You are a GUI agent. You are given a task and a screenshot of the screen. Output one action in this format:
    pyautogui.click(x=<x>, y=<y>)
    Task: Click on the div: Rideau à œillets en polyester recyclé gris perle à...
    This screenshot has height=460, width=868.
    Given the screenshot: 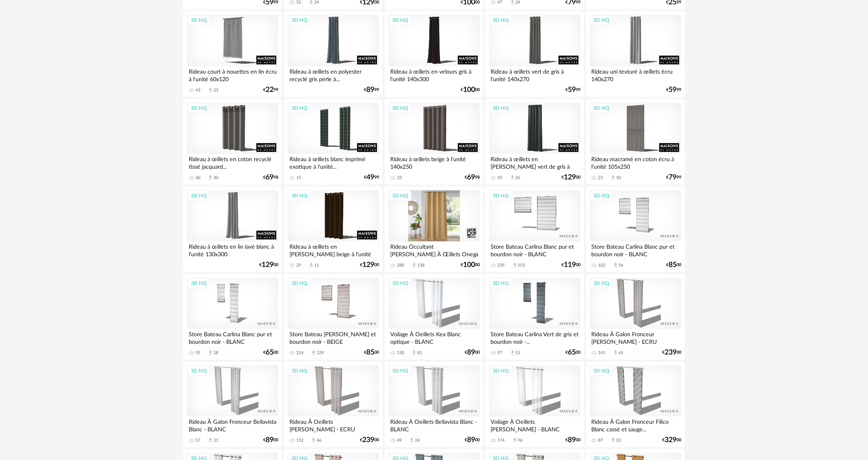 What is the action you would take?
    pyautogui.click(x=334, y=75)
    